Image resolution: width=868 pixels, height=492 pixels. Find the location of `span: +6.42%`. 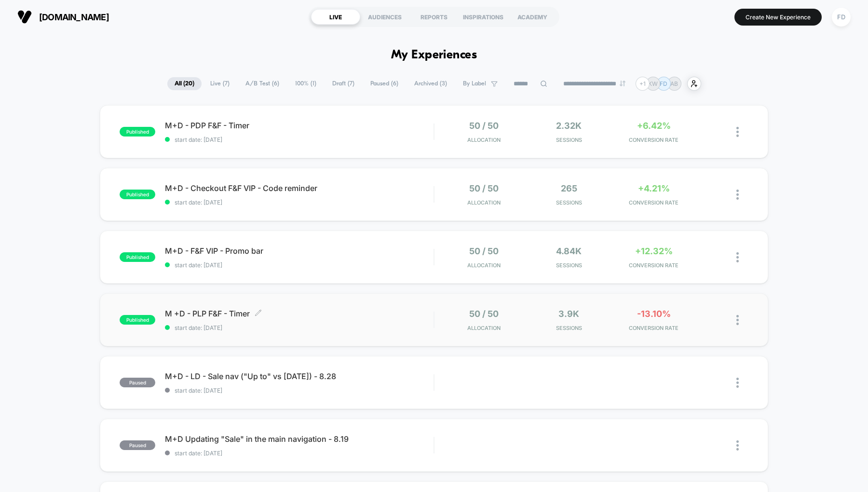

span: +6.42% is located at coordinates (654, 125).